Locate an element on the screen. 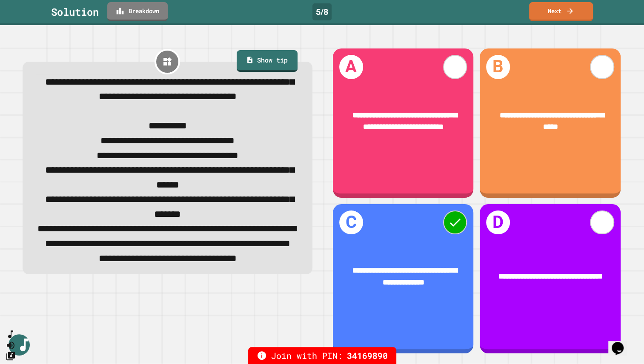 The height and width of the screenshot is (364, 644). a: Show tip is located at coordinates (267, 61).